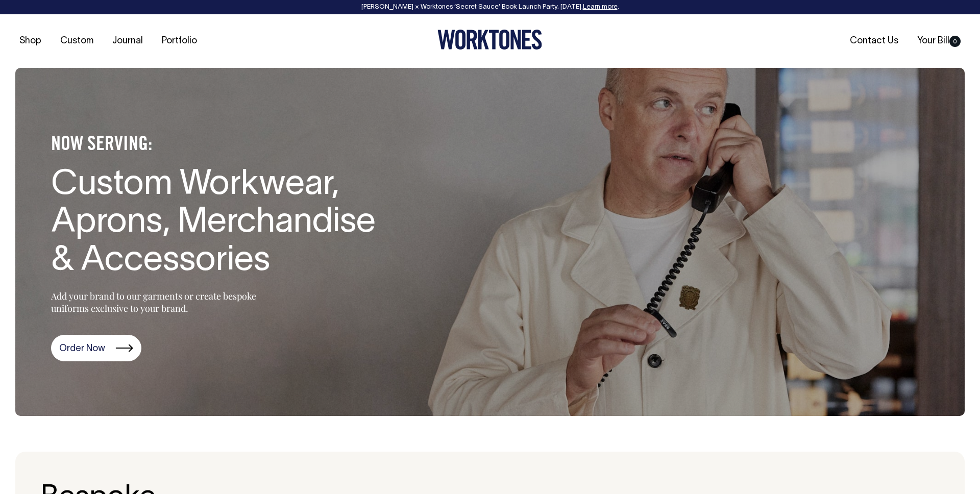  Describe the element at coordinates (76, 41) in the screenshot. I see `a: Custom` at that location.